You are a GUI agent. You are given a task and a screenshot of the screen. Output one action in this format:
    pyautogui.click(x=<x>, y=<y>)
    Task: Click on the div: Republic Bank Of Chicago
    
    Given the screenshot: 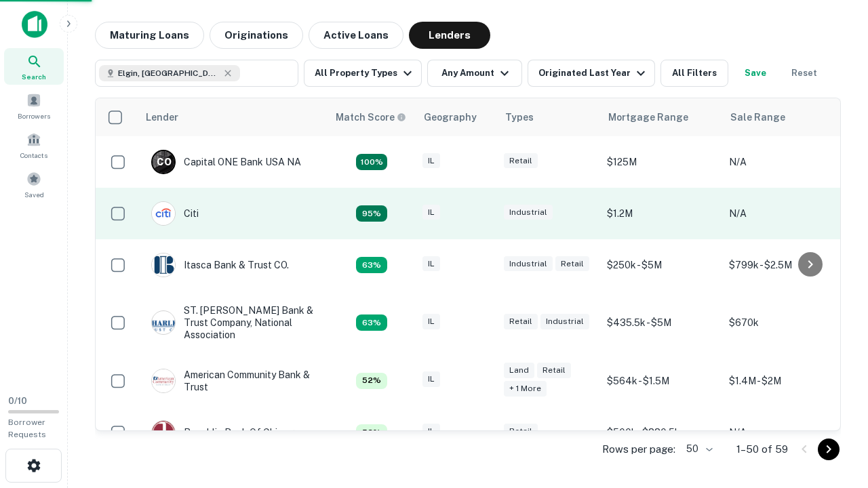 What is the action you would take?
    pyautogui.click(x=225, y=433)
    